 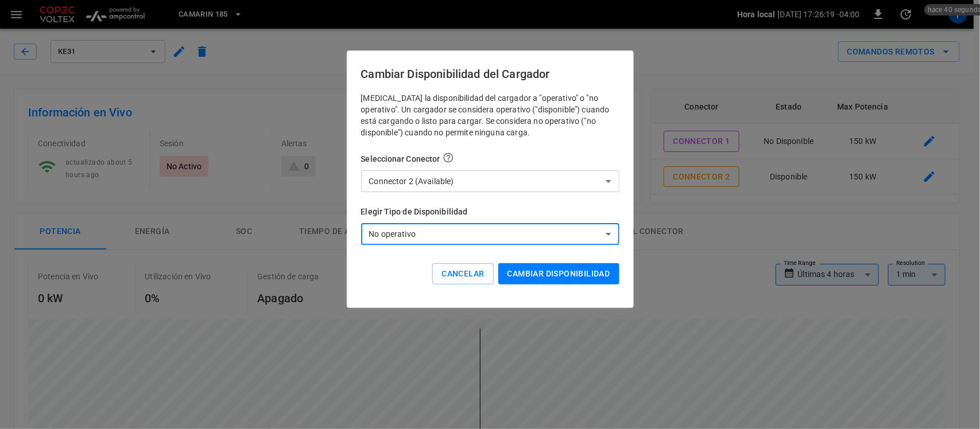 I want to click on div: Connector 2 (Available), so click(x=490, y=181).